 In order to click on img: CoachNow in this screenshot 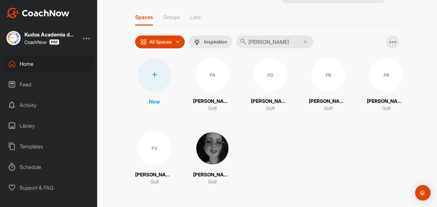, I will do `click(38, 13)`.